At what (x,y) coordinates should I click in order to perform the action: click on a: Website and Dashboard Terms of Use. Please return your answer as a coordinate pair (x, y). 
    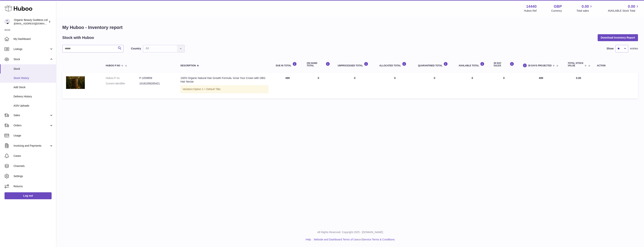
    Looking at the image, I should click on (336, 239).